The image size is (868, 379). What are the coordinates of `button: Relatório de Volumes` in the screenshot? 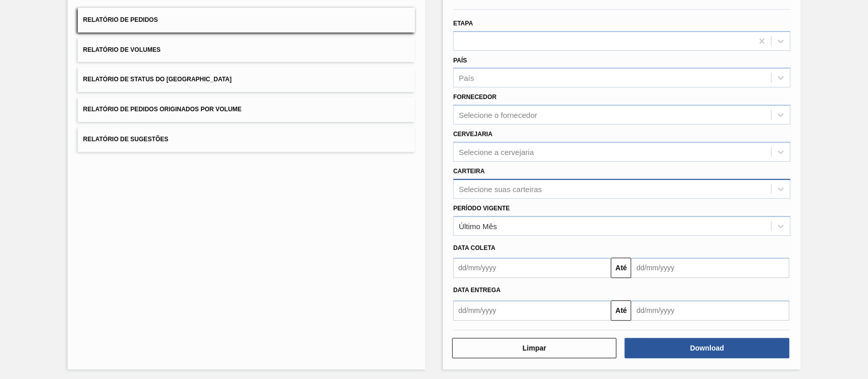 It's located at (246, 50).